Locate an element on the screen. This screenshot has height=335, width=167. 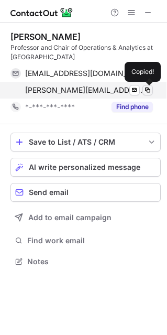
span: Send email is located at coordinates (49, 193).